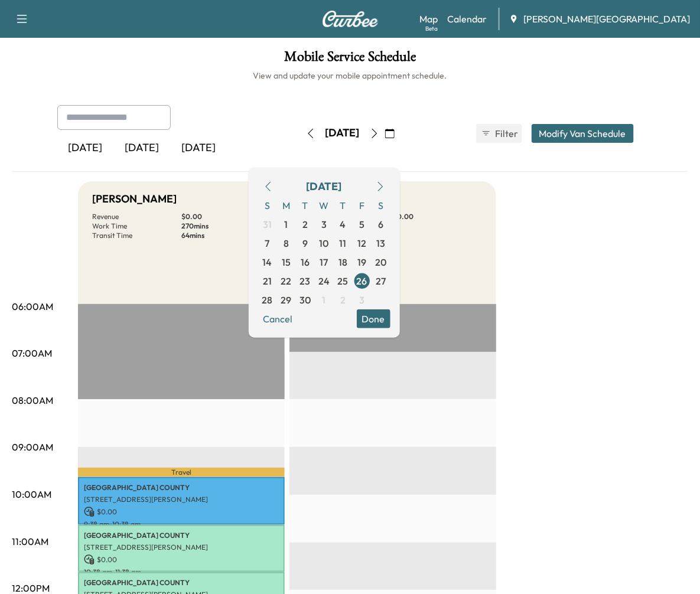 Image resolution: width=700 pixels, height=594 pixels. Describe the element at coordinates (467, 19) in the screenshot. I see `a: Calendar` at that location.